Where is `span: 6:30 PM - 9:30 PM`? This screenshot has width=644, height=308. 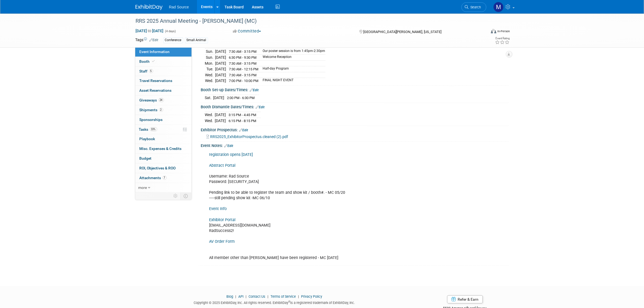 span: 6:30 PM - 9:30 PM is located at coordinates (243, 57).